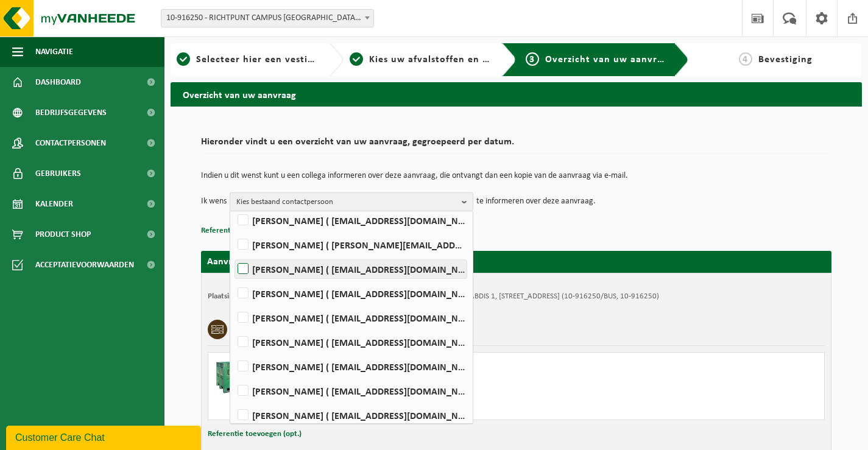  What do you see at coordinates (183, 59) in the screenshot?
I see `span: 1` at bounding box center [183, 59].